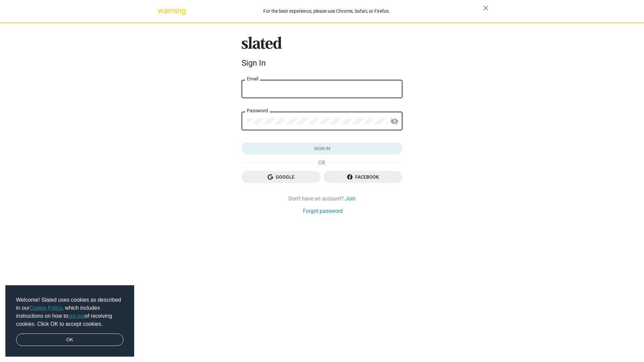 The width and height of the screenshot is (644, 362). I want to click on div: cookieconsent, so click(70, 321).